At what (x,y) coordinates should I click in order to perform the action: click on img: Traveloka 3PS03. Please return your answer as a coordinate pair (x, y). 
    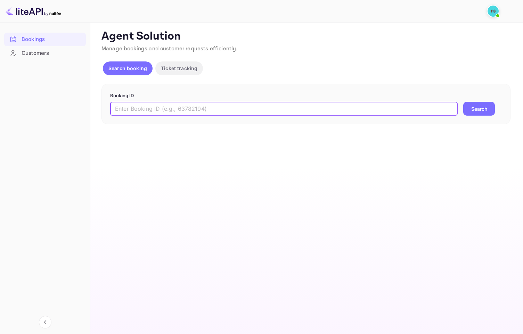
    Looking at the image, I should click on (493, 11).